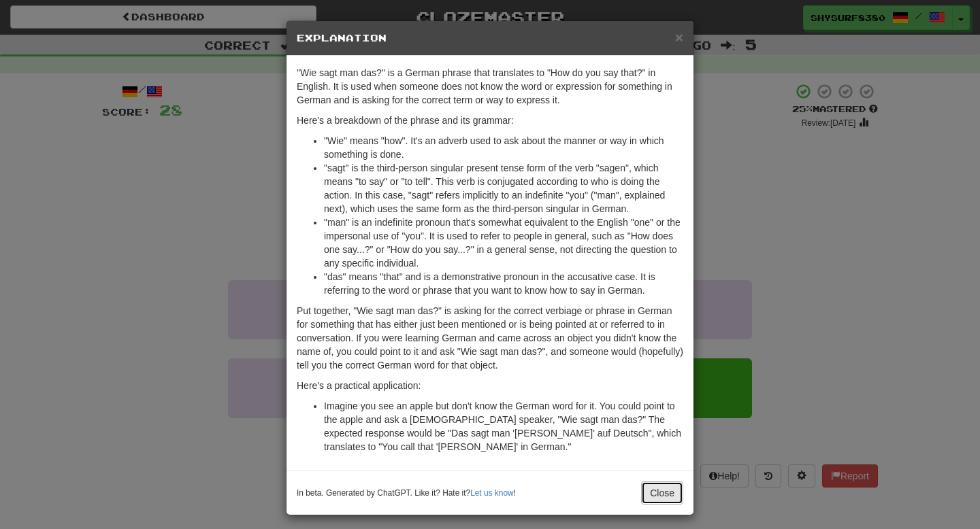 This screenshot has height=529, width=980. What do you see at coordinates (490, 386) in the screenshot?
I see `p: Here's a practical application:` at bounding box center [490, 386].